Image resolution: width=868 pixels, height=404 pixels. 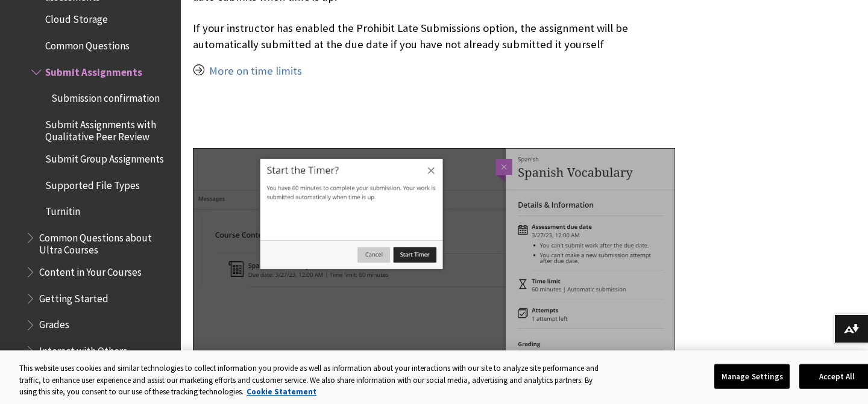 What do you see at coordinates (93, 70) in the screenshot?
I see `span: Submit Assignments` at bounding box center [93, 70].